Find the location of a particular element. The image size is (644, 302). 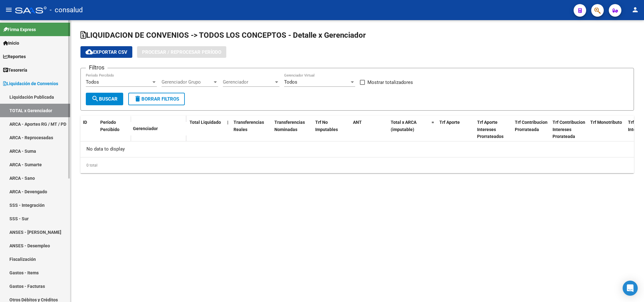

datatable-header-cell: Trf Contribucion Intereses Prorateada is located at coordinates (569, 129).